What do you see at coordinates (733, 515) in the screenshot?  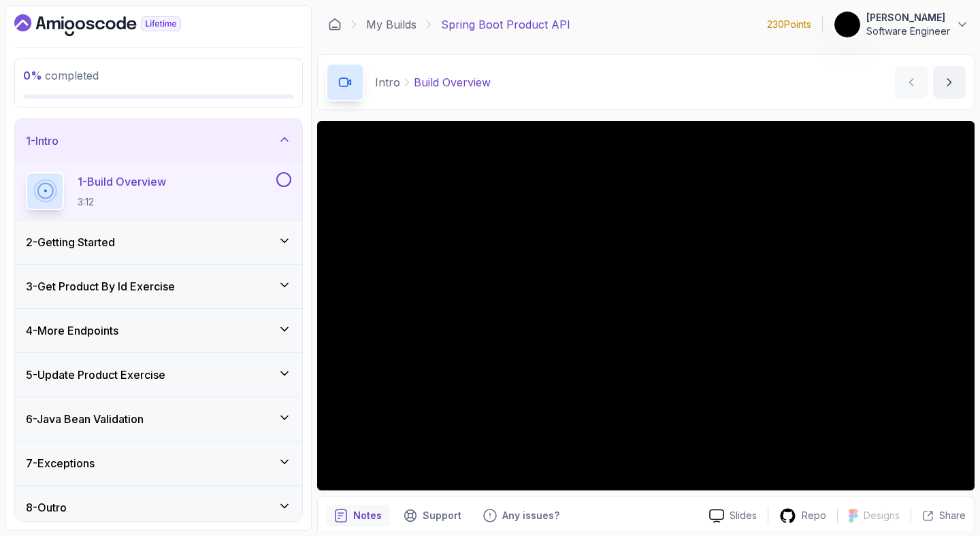 I see `a: Slides` at bounding box center [733, 515].